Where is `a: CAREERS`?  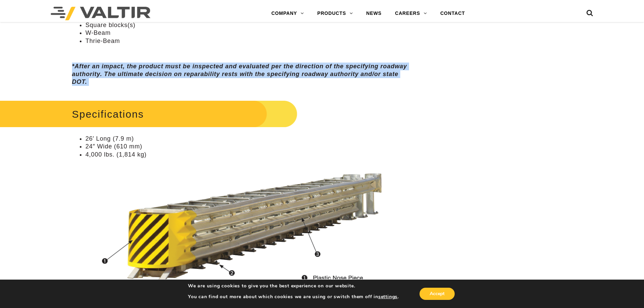
a: CAREERS is located at coordinates (411, 14).